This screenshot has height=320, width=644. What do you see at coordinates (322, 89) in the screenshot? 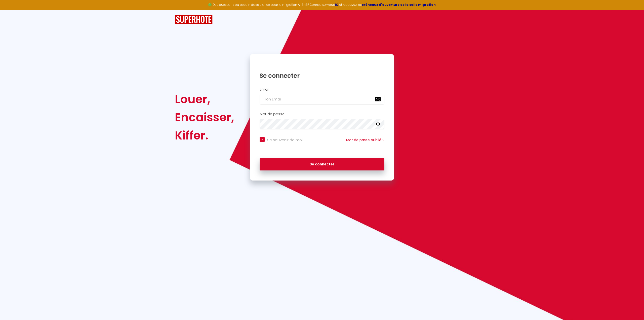
I see `h2: Email` at bounding box center [322, 89].